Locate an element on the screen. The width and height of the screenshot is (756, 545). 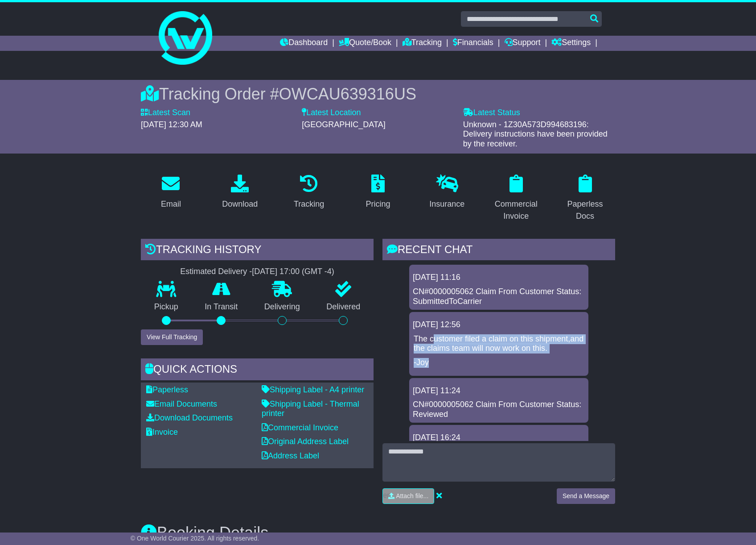
p: Delivering is located at coordinates (282, 307).